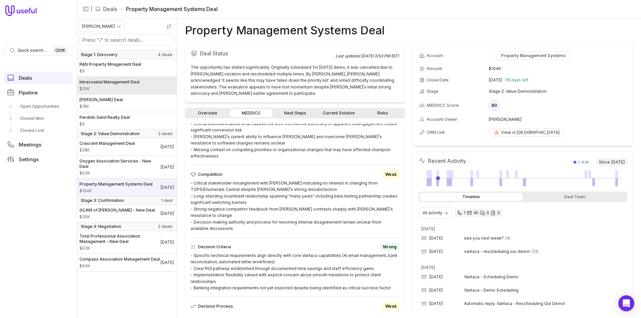 This screenshot has width=641, height=318. I want to click on div: Timeline, so click(471, 197).